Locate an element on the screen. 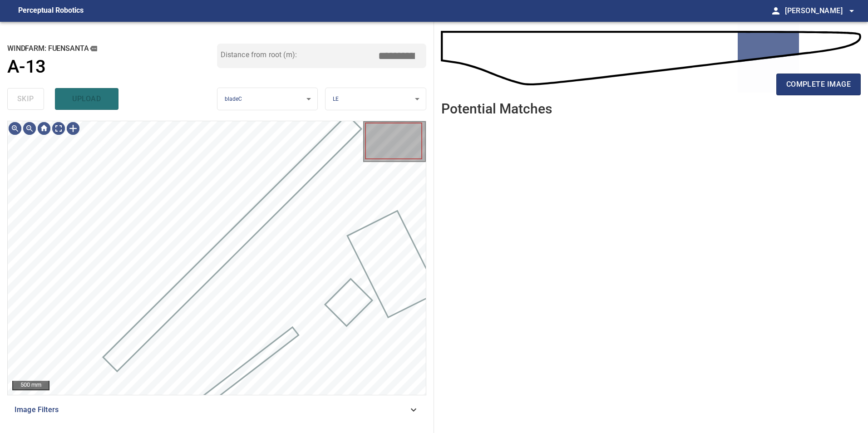 Image resolution: width=868 pixels, height=433 pixels. h2: windfarm: Fuensanta is located at coordinates (112, 48).